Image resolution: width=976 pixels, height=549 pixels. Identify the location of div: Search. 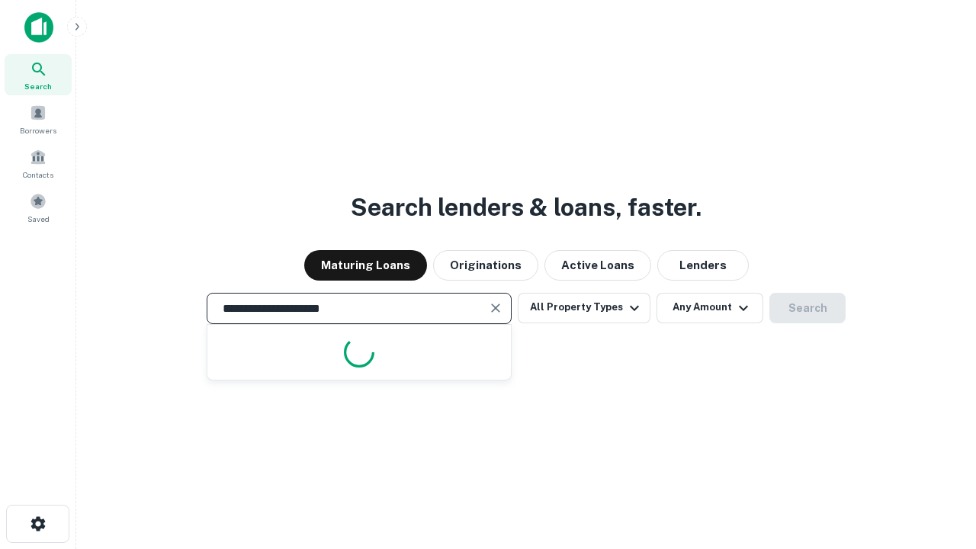
(38, 75).